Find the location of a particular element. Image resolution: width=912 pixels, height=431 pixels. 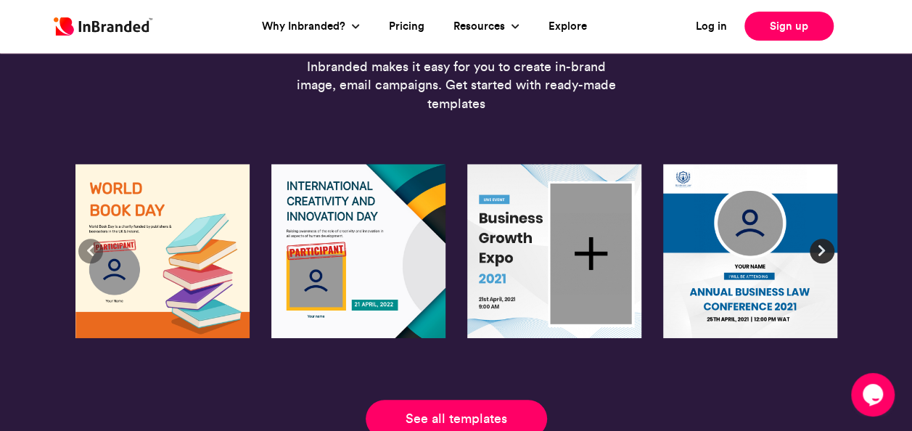

a: Pricing is located at coordinates (406, 26).